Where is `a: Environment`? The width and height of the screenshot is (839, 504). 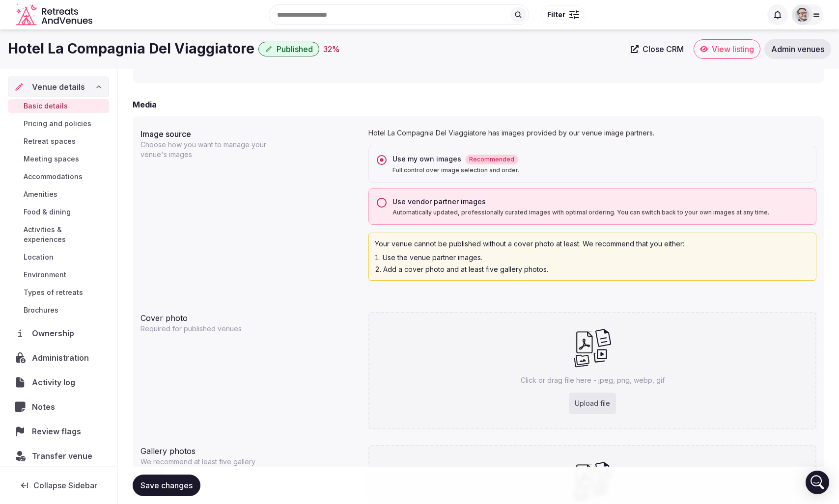
a: Environment is located at coordinates (58, 275).